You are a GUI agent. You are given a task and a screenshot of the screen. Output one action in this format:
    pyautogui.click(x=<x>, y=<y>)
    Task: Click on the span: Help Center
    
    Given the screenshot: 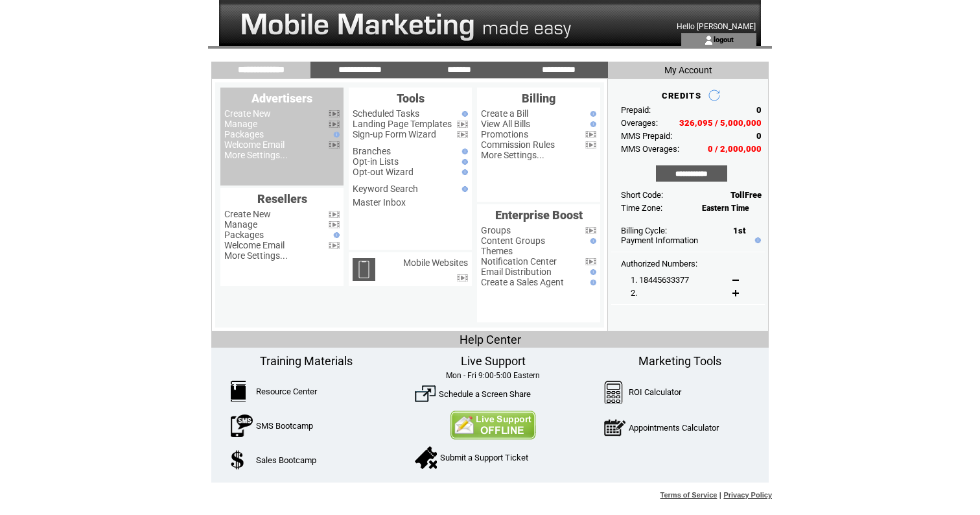 What is the action you would take?
    pyautogui.click(x=490, y=339)
    